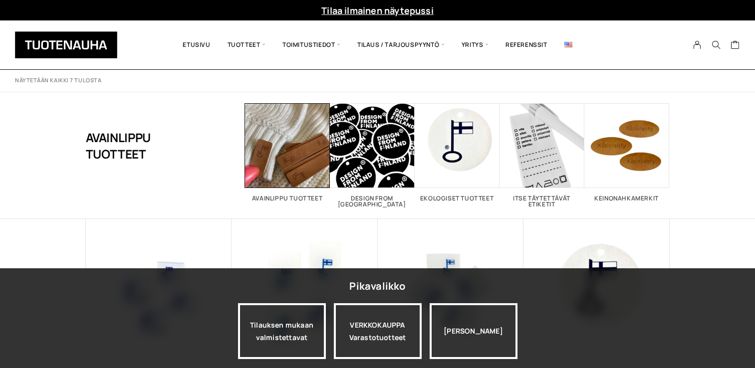 The height and width of the screenshot is (368, 755). Describe the element at coordinates (377, 10) in the screenshot. I see `a: Tilaa ilmainen näytepussi` at that location.